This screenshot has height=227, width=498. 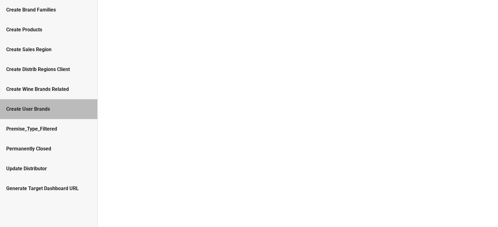 What do you see at coordinates (49, 50) in the screenshot?
I see `div: Create Sales Region` at bounding box center [49, 50].